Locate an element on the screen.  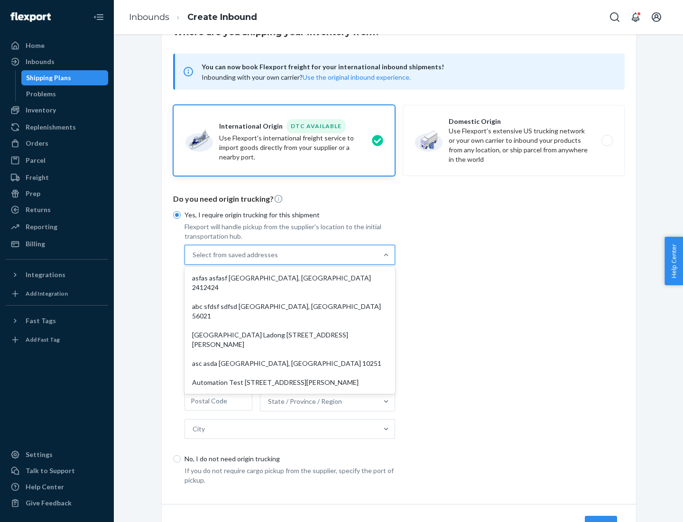
div: Add Fast Tag is located at coordinates (43, 339).